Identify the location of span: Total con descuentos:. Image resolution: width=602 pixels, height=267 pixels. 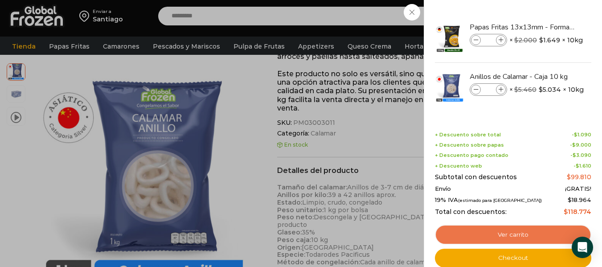
(471, 212).